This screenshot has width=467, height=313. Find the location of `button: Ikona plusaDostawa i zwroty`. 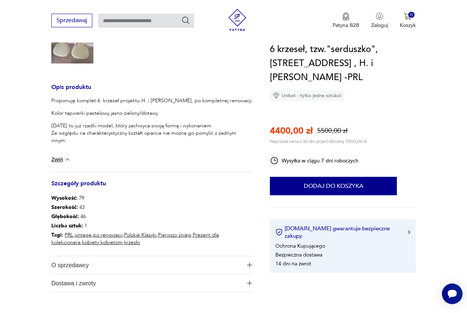

button: Ikona plusaDostawa i zwroty is located at coordinates (152, 283).